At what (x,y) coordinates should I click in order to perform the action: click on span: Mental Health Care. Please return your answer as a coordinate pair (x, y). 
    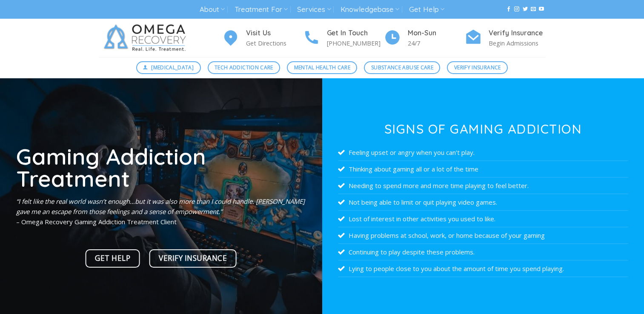
    Looking at the image, I should click on (322, 67).